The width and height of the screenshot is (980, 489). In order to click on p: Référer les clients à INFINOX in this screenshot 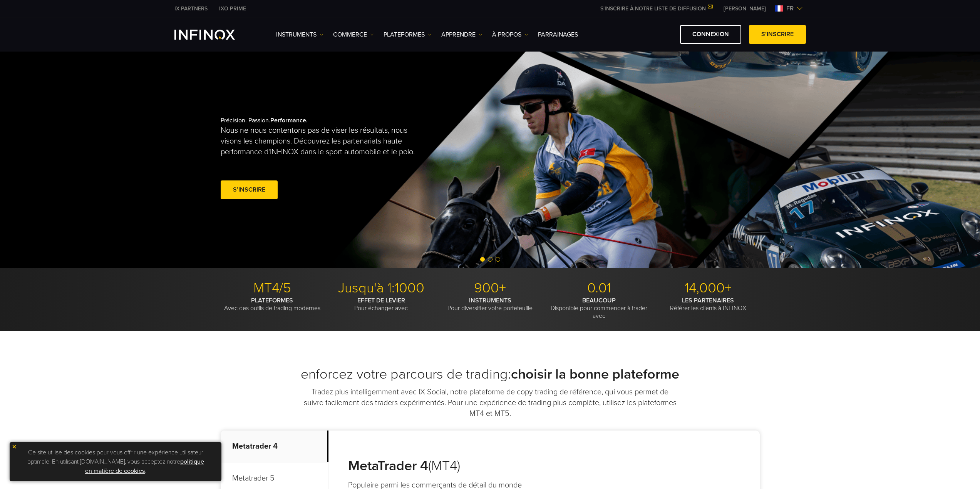, I will do `click(708, 304)`.